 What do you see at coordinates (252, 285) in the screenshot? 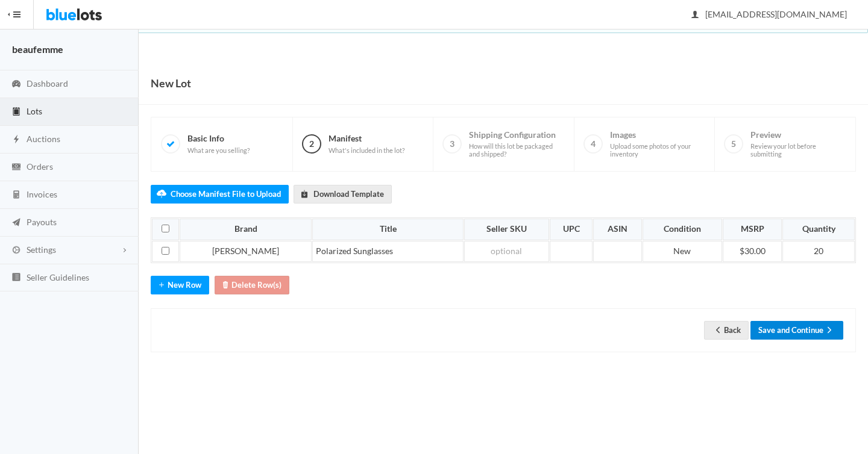
I see `button: trashDelete Row(s)` at bounding box center [252, 285].